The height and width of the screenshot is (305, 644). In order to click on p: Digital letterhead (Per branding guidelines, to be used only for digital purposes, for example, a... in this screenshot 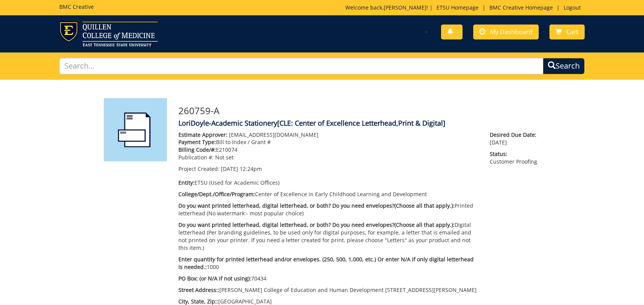, I will do `click(328, 237)`.